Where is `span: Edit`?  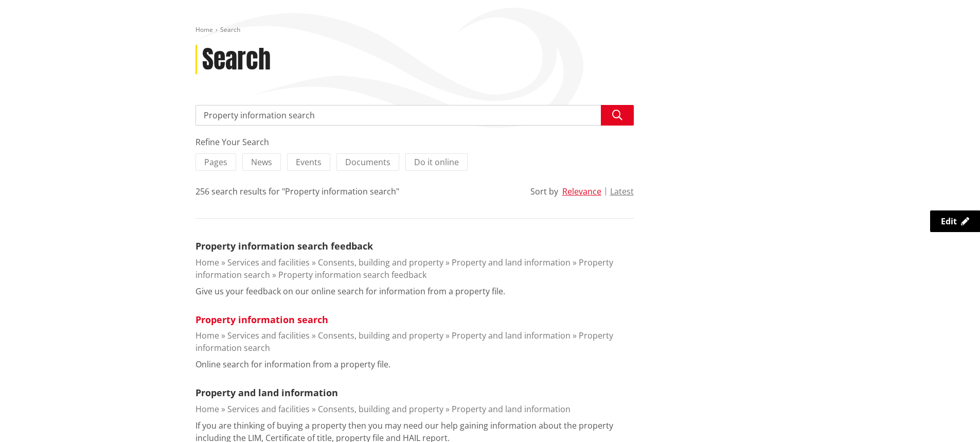
span: Edit is located at coordinates (948, 221).